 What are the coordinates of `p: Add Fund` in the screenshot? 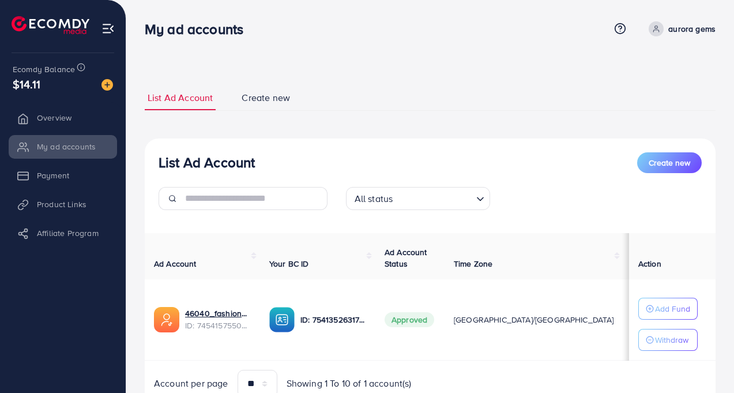 It's located at (672, 308).